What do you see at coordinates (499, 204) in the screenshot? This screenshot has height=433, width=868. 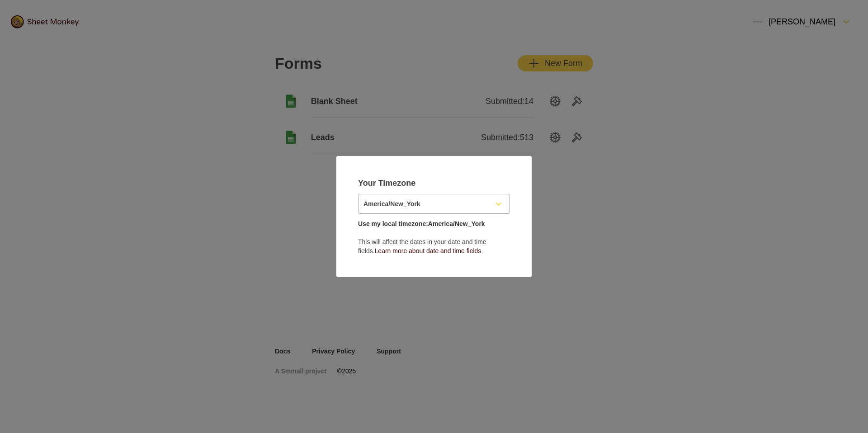 I see `svg: FormDown` at bounding box center [499, 204].